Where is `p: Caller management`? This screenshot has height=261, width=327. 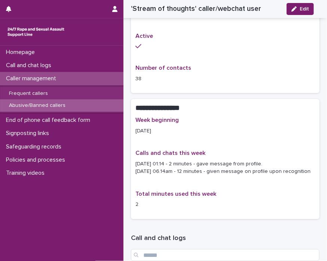 p: Caller management is located at coordinates (33, 78).